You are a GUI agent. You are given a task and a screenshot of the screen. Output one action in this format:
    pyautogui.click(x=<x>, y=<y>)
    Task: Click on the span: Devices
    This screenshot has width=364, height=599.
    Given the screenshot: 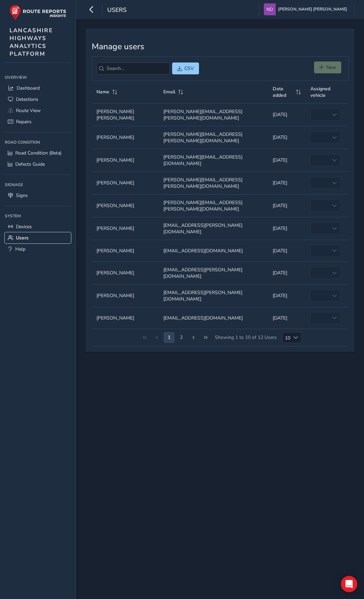 What is the action you would take?
    pyautogui.click(x=24, y=227)
    